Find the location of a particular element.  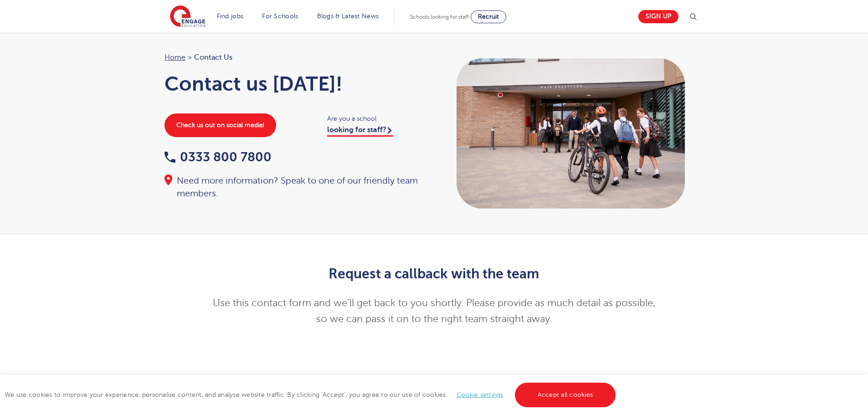

span: Use this contact form and we’ll get back to you shortly. Please provide as much detail as possibl... is located at coordinates (434, 310).